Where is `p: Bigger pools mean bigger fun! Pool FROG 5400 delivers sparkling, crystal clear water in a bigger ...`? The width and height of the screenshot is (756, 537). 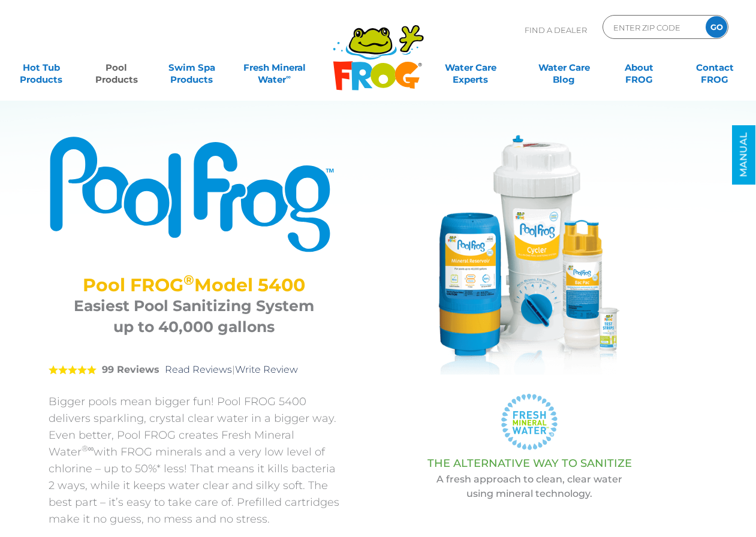
p: Bigger pools mean bigger fun! Pool FROG 5400 delivers sparkling, crystal clear water in a bigger ... is located at coordinates (194, 460).